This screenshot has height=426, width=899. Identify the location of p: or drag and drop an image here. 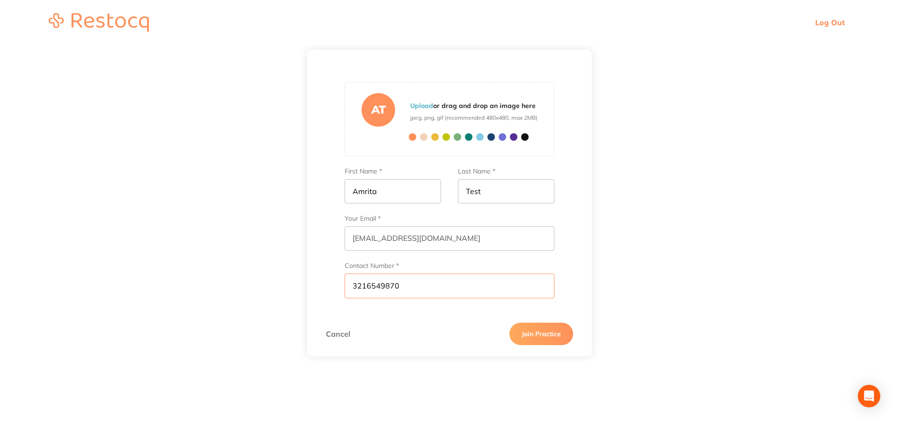
(474, 106).